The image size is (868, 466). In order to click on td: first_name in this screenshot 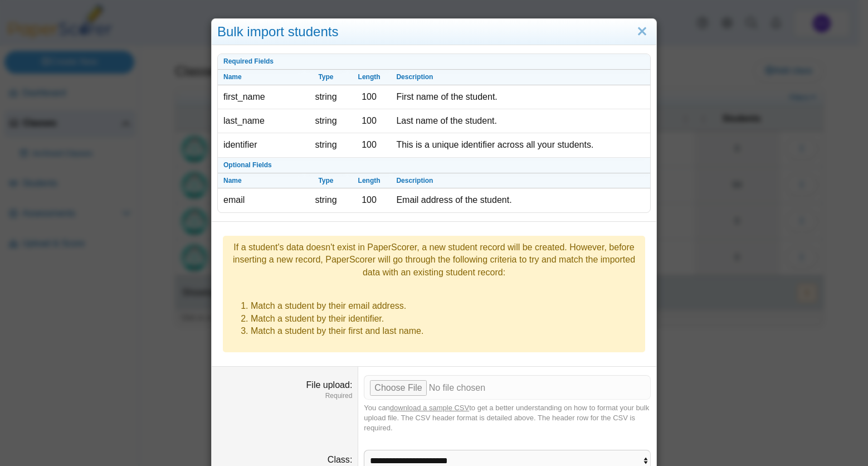, I will do `click(261, 97)`.